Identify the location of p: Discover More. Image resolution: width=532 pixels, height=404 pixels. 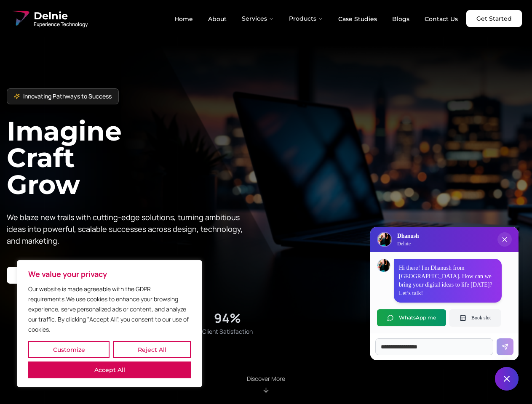
(266, 379).